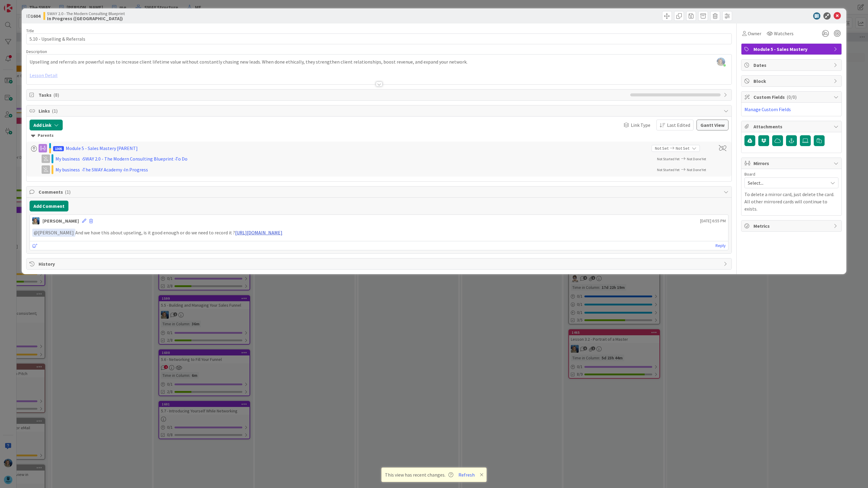 The width and height of the screenshot is (868, 488). I want to click on span: Link Type, so click(640, 125).